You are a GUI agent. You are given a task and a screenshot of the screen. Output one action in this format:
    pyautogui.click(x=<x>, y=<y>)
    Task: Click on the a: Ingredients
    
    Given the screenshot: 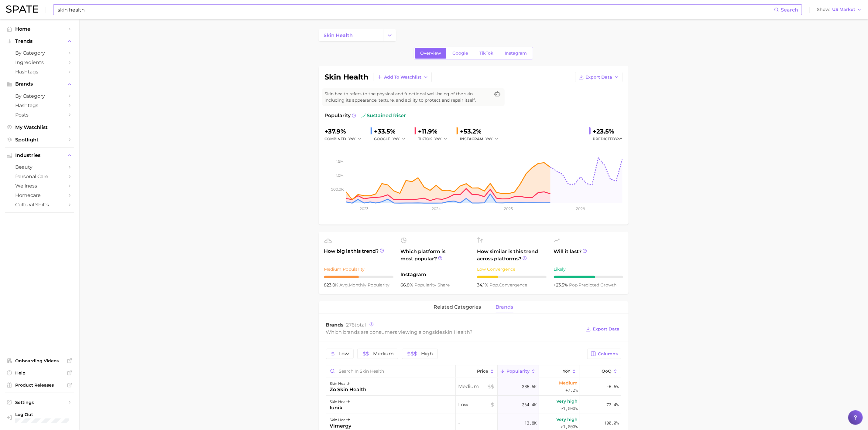 What is the action you would take?
    pyautogui.click(x=39, y=62)
    